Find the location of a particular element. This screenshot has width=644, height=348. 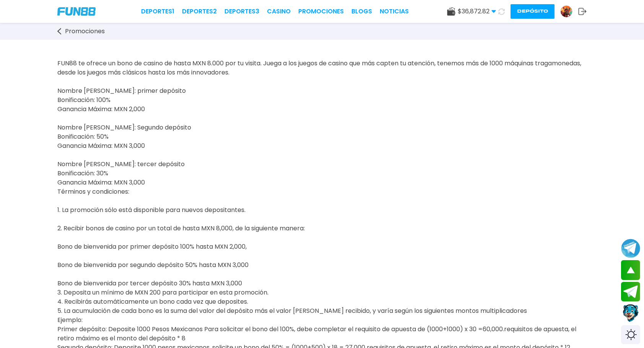

span: Promociones is located at coordinates (85, 31).